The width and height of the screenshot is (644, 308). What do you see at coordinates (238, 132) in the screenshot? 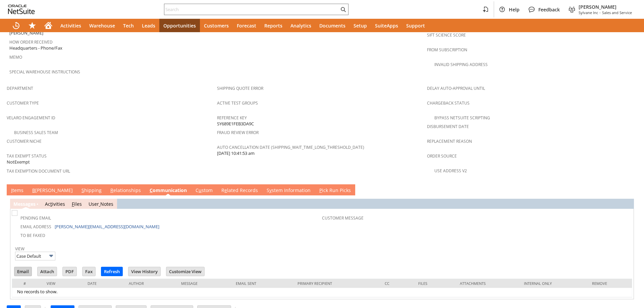
I see `a: Fraud Review Error` at bounding box center [238, 132].